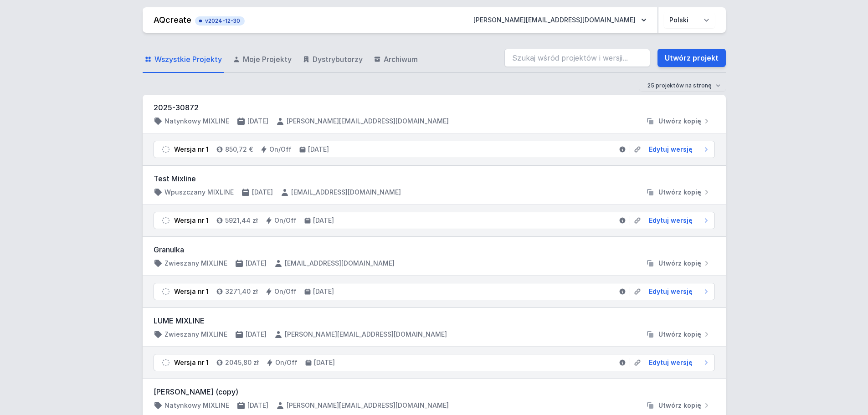  I want to click on h4: Wpuszczany MIXLINE, so click(199, 192).